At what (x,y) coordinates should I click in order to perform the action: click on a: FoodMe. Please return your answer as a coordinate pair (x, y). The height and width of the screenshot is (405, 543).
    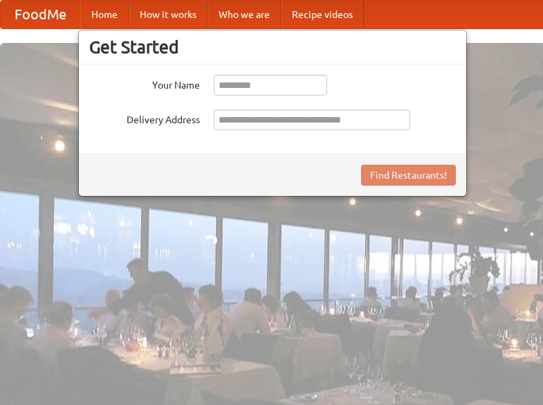
    Looking at the image, I should click on (40, 15).